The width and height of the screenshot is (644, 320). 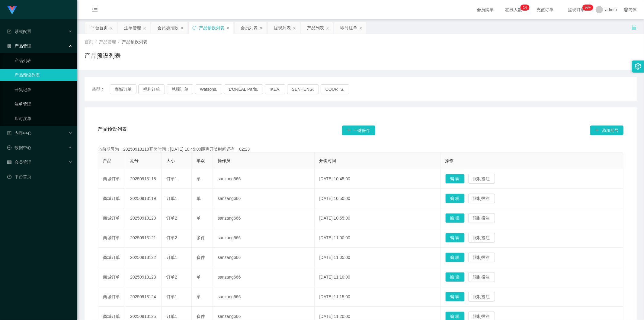 What do you see at coordinates (143, 277) in the screenshot?
I see `td: 20250913123` at bounding box center [143, 277].